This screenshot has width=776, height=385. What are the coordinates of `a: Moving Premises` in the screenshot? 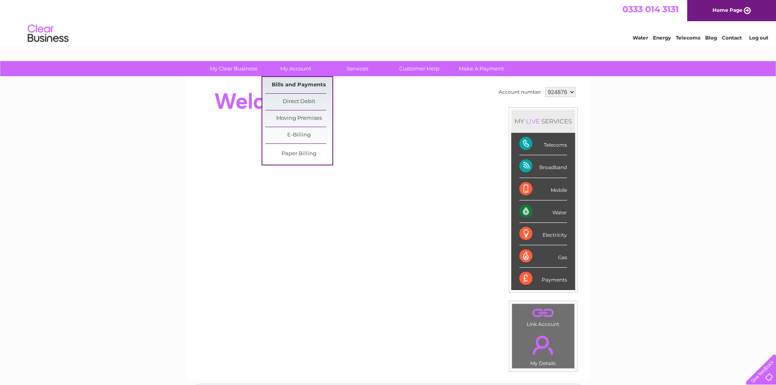 It's located at (299, 119).